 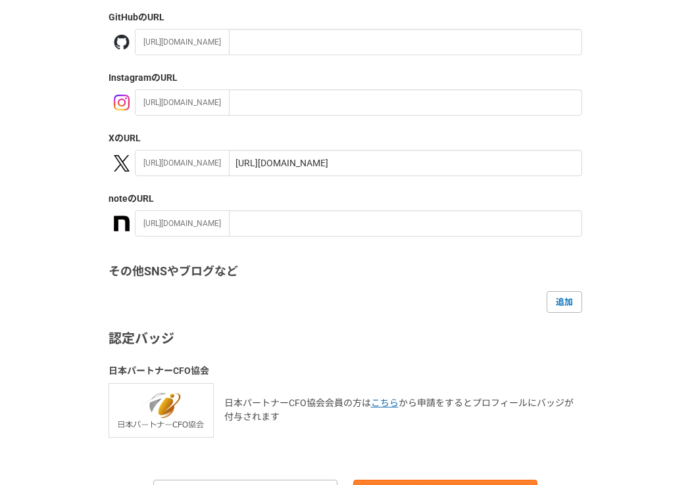 I want to click on label: GitHub のURL, so click(x=345, y=17).